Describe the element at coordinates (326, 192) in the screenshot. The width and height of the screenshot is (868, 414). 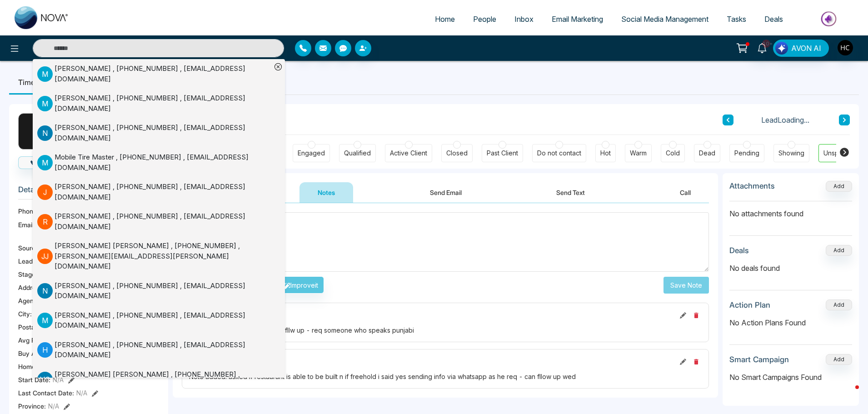
I see `button: Notes` at that location.